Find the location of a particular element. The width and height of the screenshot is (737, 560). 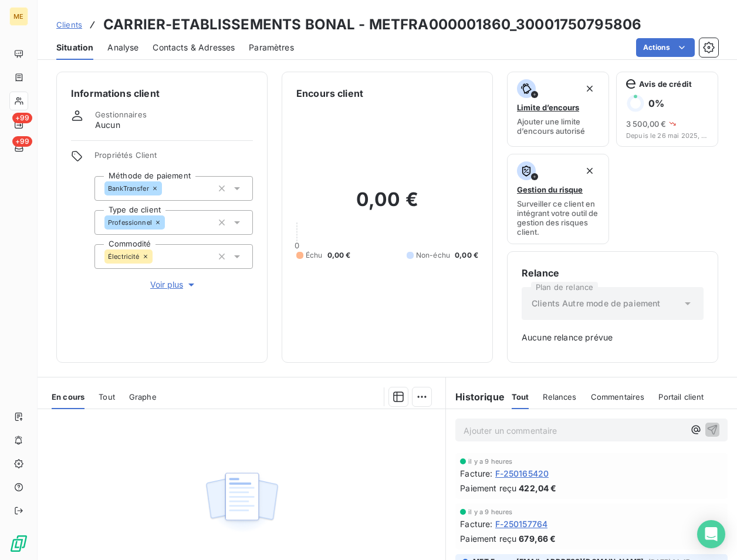

button: Gestion du risqueSurveiller ce client en intégrant votre outil de gestion des risques client. is located at coordinates (558, 199).